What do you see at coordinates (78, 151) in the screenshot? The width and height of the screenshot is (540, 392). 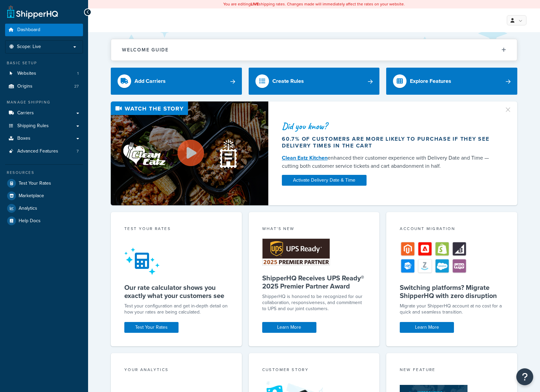 I see `span: 7` at bounding box center [78, 151].